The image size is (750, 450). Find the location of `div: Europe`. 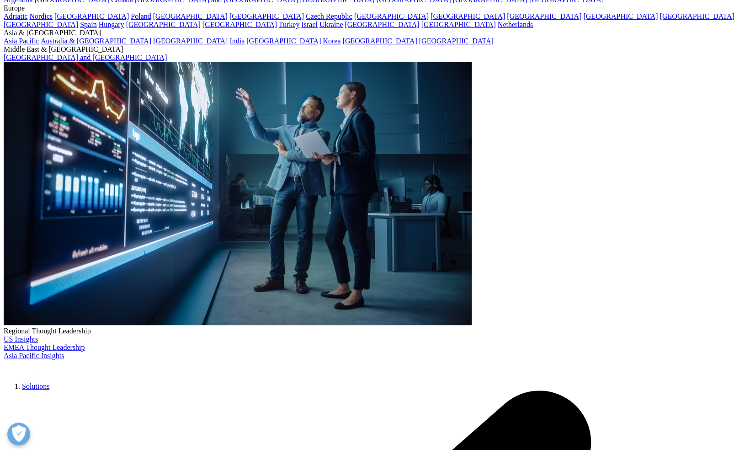

div: Europe is located at coordinates (375, 8).